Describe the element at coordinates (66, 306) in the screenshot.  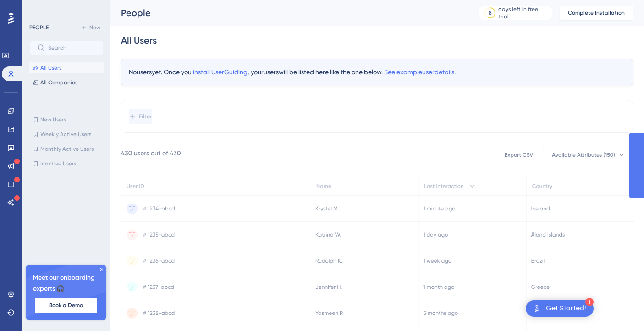
I see `span: Book a Demo` at that location.